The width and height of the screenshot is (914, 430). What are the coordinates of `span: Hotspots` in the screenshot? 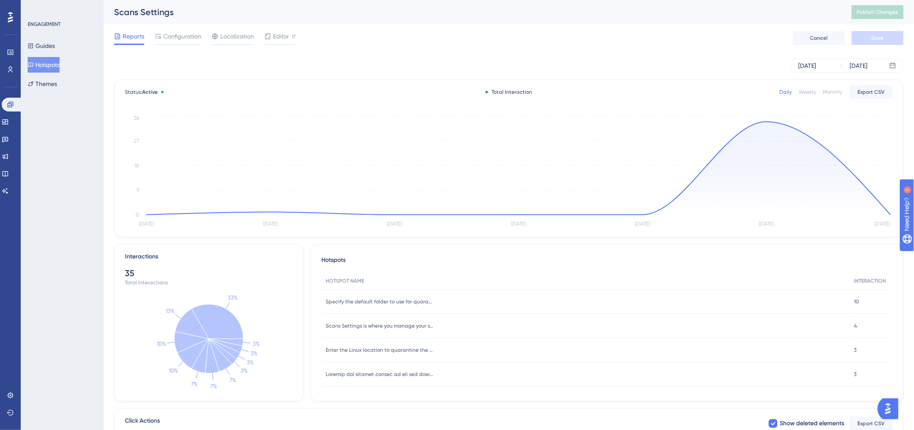 It's located at (333, 260).